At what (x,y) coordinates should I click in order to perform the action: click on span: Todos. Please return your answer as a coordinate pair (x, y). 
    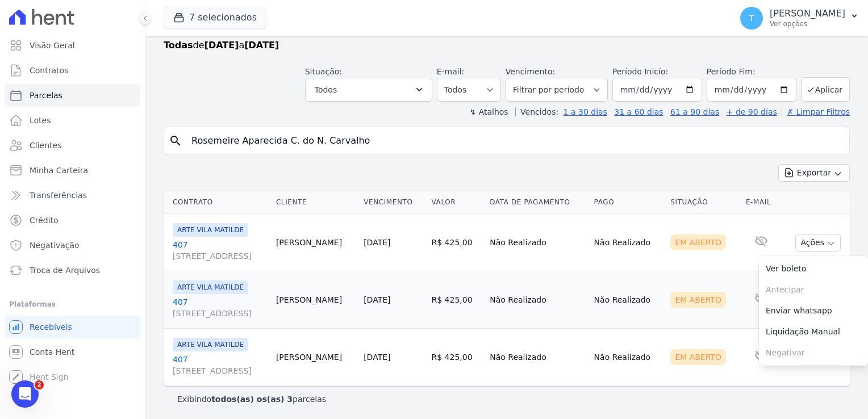
    Looking at the image, I should click on (325, 90).